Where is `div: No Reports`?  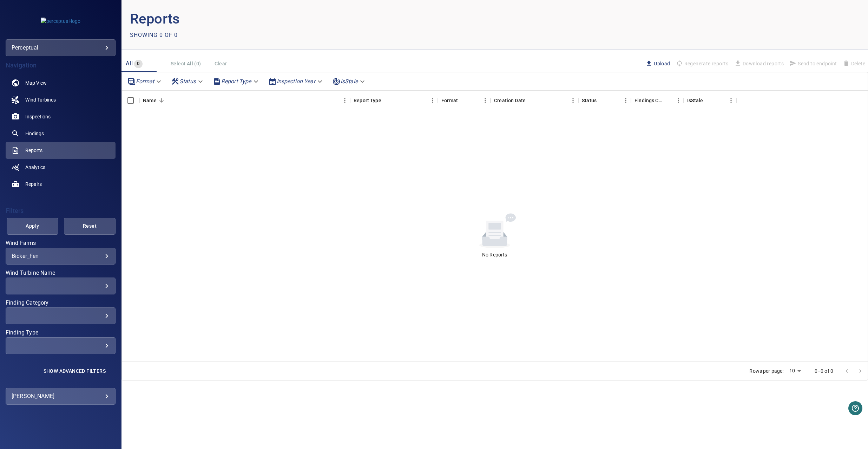
div: No Reports is located at coordinates (494, 255).